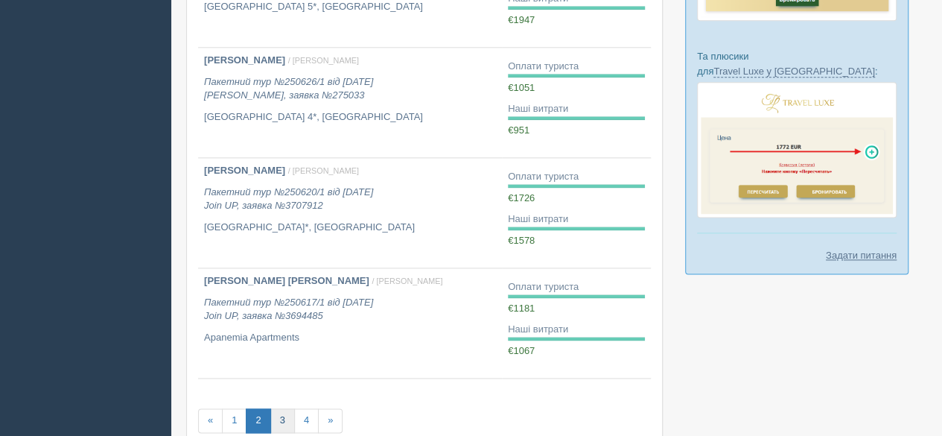  Describe the element at coordinates (861, 255) in the screenshot. I see `a: Задати питання` at that location.